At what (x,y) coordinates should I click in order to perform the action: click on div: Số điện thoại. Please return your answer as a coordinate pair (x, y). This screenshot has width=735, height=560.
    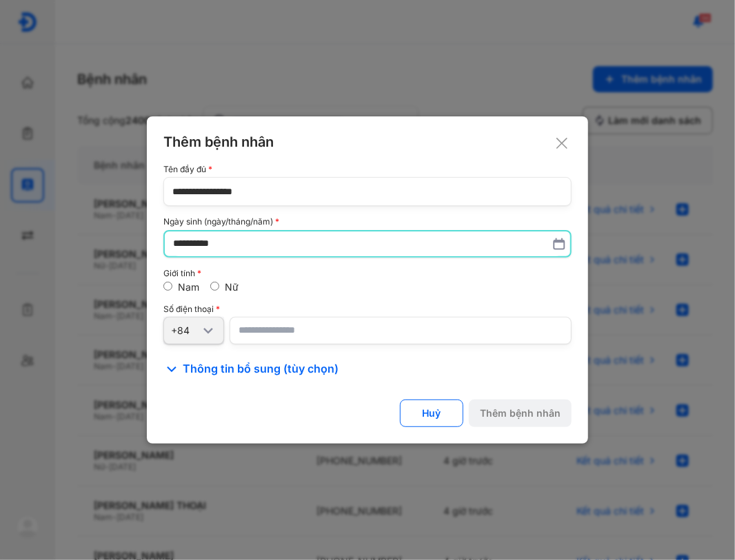
    Looking at the image, I should click on (368, 309).